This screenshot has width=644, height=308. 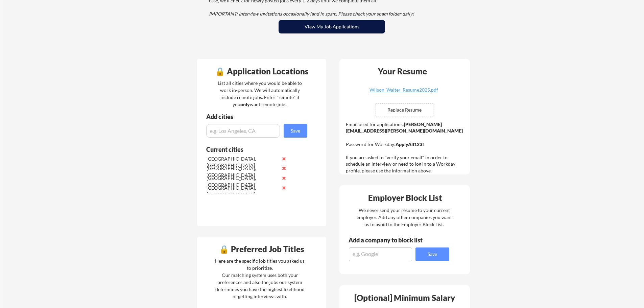 What do you see at coordinates (253, 150) in the screenshot?
I see `div: Current cities` at bounding box center [253, 150].